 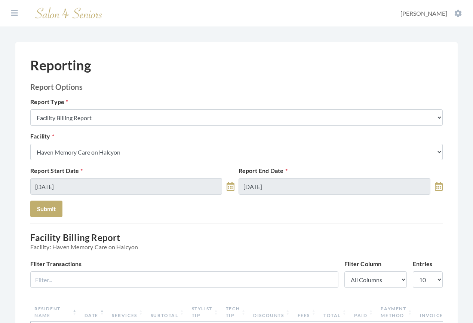 I want to click on input: Filter..., so click(x=184, y=280).